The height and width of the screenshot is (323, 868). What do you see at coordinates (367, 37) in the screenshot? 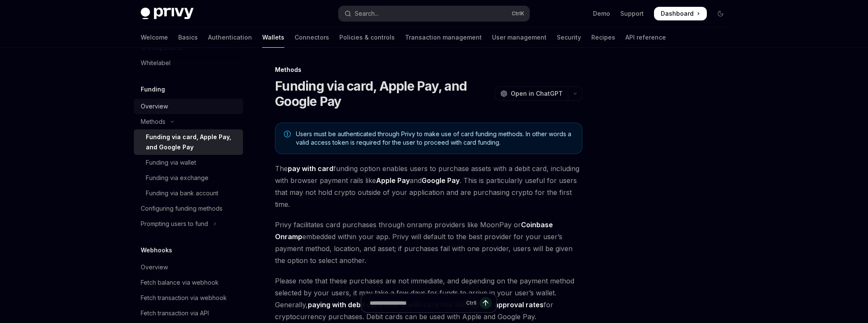
I see `a: Policies & controls` at bounding box center [367, 37].